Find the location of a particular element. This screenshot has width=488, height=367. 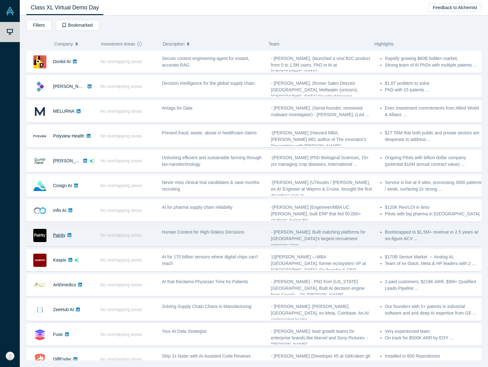

li: Very experienced team is located at coordinates (434, 332).